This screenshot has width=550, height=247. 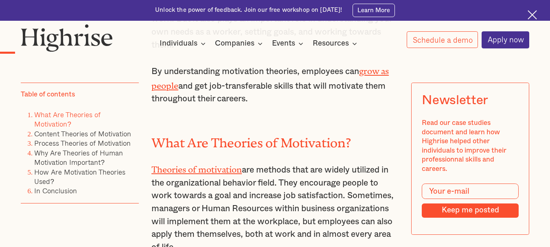 I want to click on div: Newsletter, so click(x=455, y=101).